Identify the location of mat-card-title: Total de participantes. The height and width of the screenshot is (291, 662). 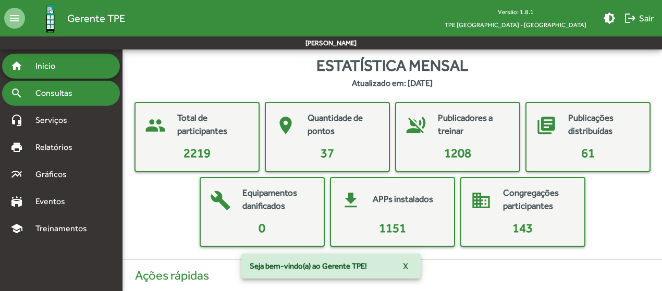
(213, 125).